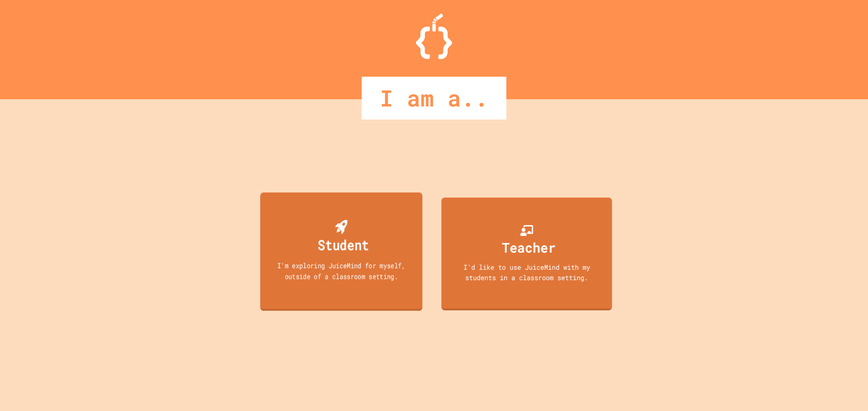 The width and height of the screenshot is (868, 411). I want to click on img: Logo.svg, so click(434, 36).